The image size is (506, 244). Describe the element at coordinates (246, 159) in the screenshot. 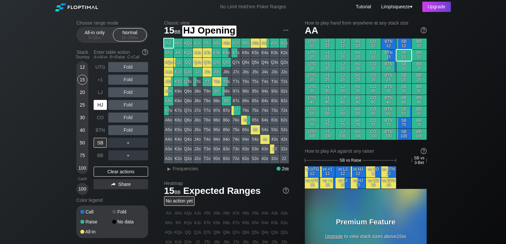

I see `div: 62o` at that location.